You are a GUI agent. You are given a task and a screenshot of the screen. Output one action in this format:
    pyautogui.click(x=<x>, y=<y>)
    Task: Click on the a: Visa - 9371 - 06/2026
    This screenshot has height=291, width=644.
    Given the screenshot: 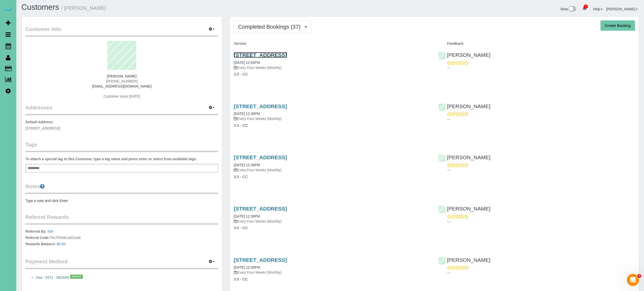 What is the action you would take?
    pyautogui.click(x=52, y=277)
    